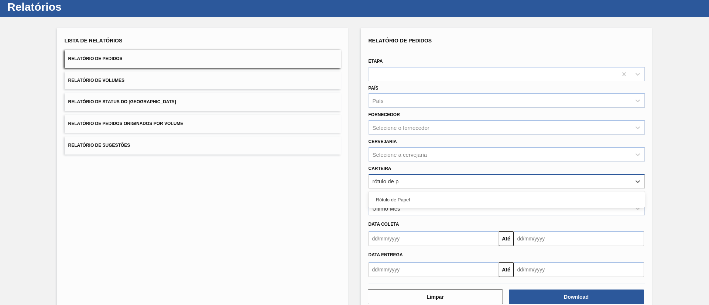 The height and width of the screenshot is (305, 709). Describe the element at coordinates (435, 297) in the screenshot. I see `button: Limpar` at that location.